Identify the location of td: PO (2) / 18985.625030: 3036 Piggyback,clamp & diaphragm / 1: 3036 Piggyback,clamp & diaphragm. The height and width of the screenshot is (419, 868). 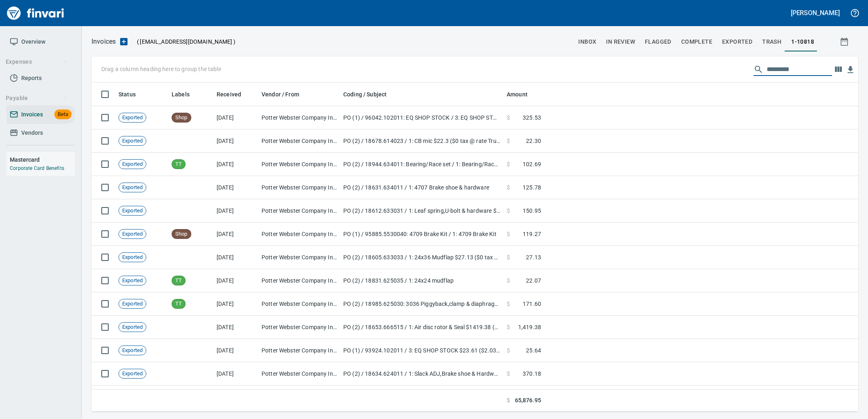
(422, 304).